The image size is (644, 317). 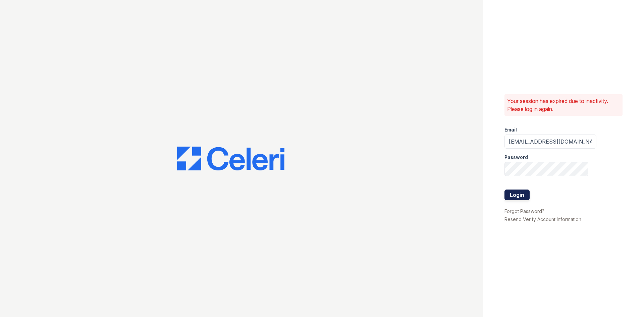 I want to click on label: Email, so click(x=510, y=130).